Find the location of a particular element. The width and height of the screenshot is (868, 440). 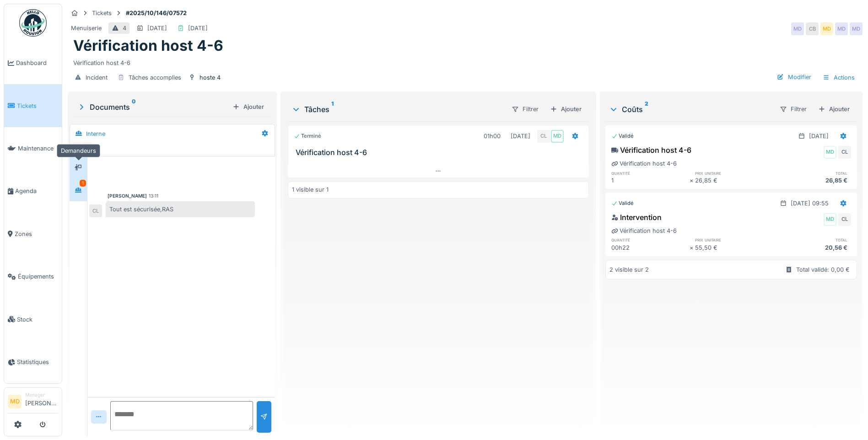

span: Tickets is located at coordinates (37, 106).